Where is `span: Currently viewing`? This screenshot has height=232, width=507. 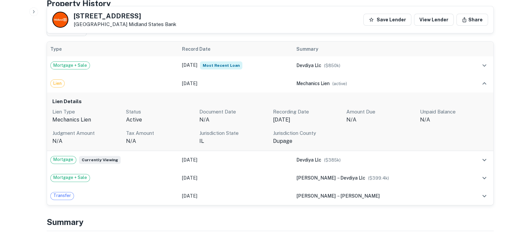
span: Currently viewing is located at coordinates (100, 160).